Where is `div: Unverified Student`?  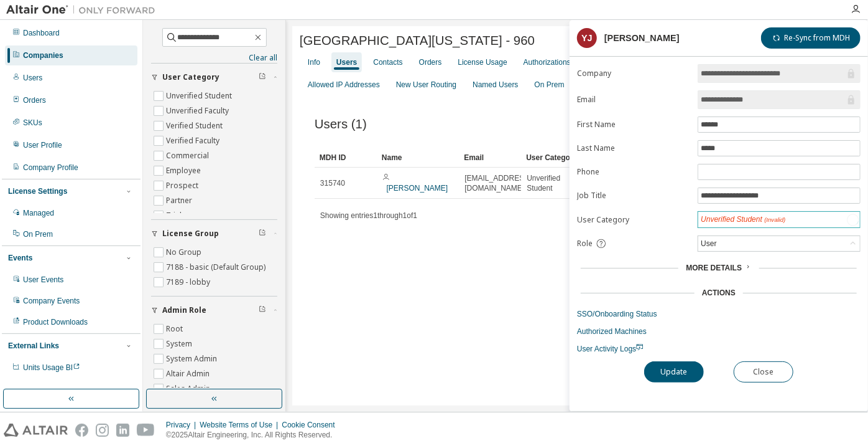
div: Unverified Student is located at coordinates (743, 219).